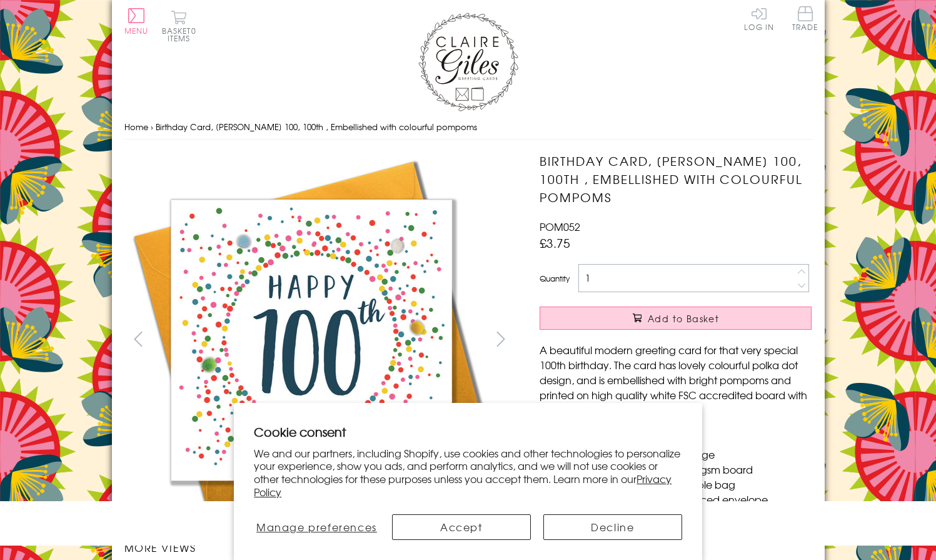 The image size is (936, 560). I want to click on button: Basket0 items, so click(179, 26).